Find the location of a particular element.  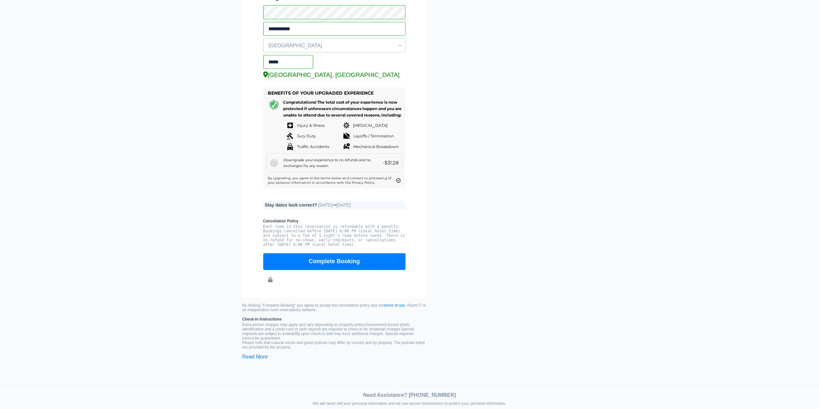

ul: Please note that cultural norms and guest policies may differ by country and by property. The pol... is located at coordinates (334, 345).